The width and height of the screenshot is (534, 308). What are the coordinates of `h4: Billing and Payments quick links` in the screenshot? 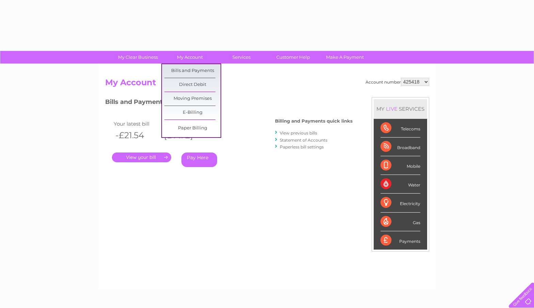 It's located at (314, 121).